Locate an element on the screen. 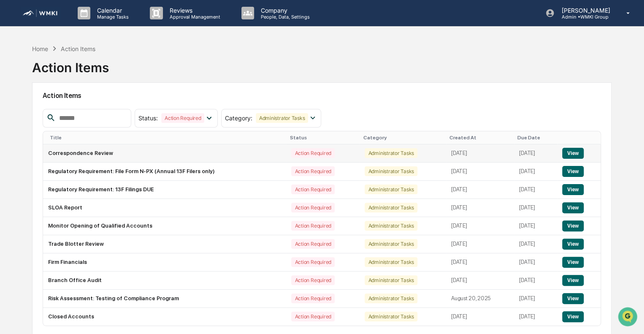 This screenshot has height=334, width=644. span: Pylon is located at coordinates (93, 146).